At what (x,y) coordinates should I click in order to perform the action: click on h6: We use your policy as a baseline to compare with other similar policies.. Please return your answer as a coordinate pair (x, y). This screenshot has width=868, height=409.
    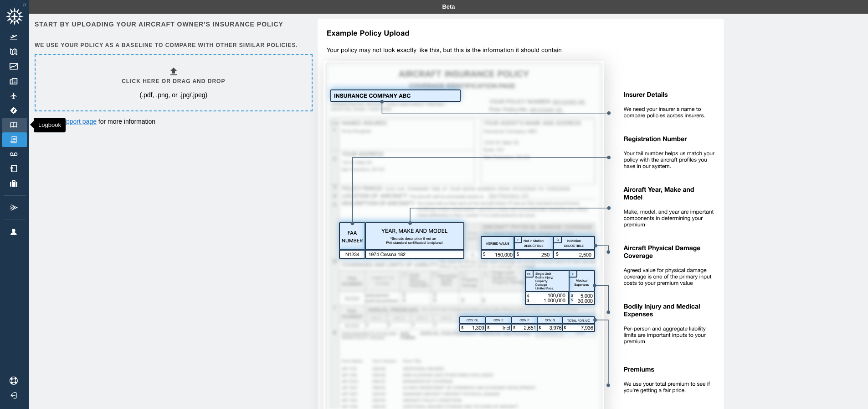
    Looking at the image, I should click on (173, 45).